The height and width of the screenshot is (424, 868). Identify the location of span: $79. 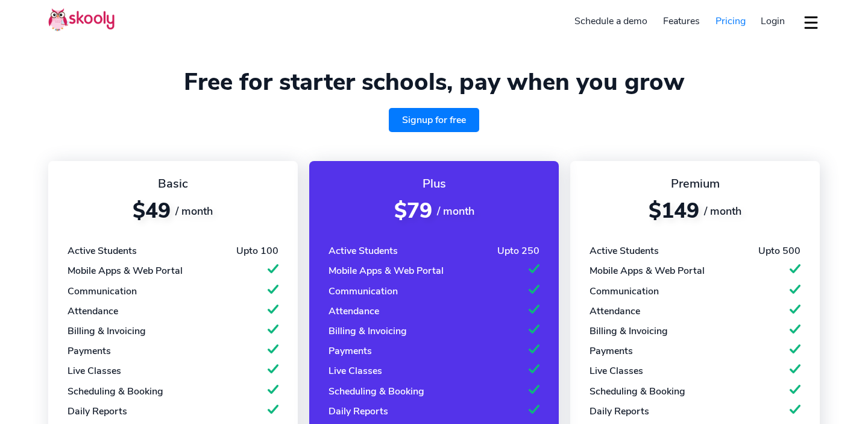
(413, 211).